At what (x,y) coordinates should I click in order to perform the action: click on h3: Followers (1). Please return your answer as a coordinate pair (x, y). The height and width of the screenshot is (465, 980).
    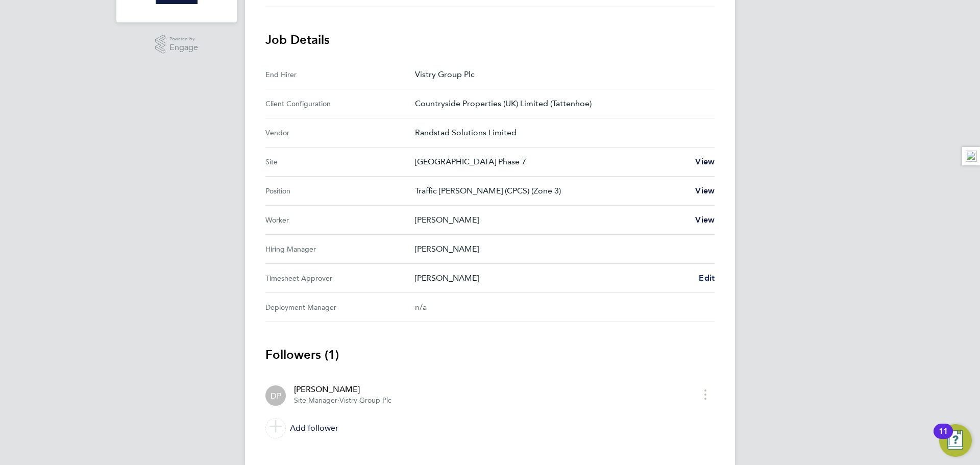
    Looking at the image, I should click on (490, 355).